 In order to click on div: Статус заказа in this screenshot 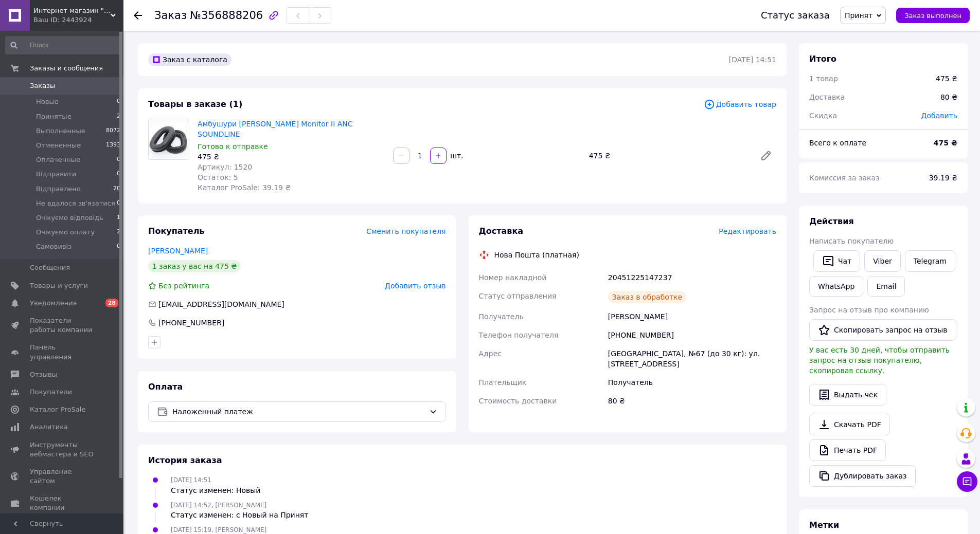, I will do `click(796, 15)`.